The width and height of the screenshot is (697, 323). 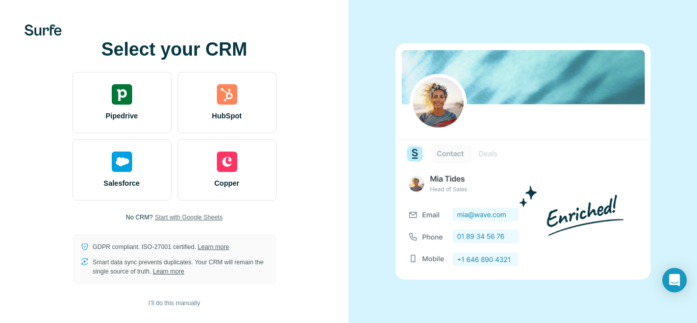 What do you see at coordinates (226, 183) in the screenshot?
I see `span: Copper` at bounding box center [226, 183].